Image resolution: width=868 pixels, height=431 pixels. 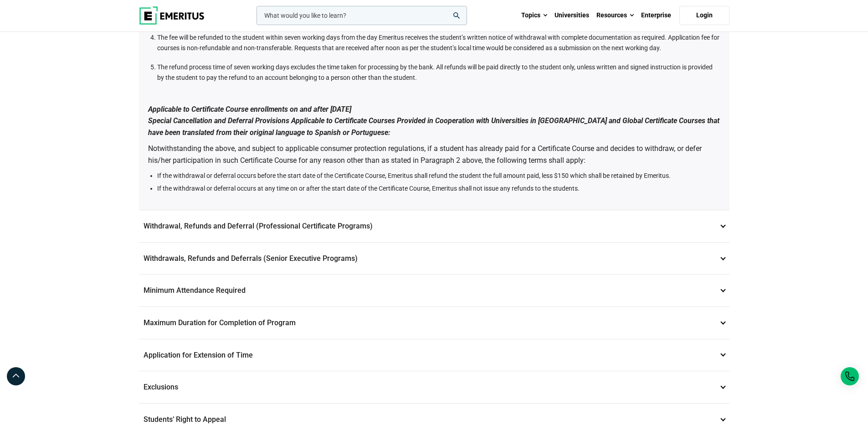 I want to click on p: Exclusions, so click(x=435, y=387).